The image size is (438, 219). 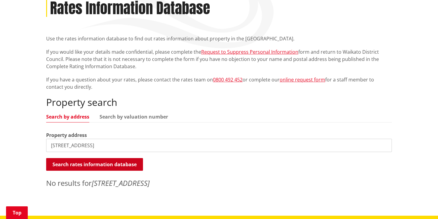 I want to click on a: online request form, so click(x=302, y=80).